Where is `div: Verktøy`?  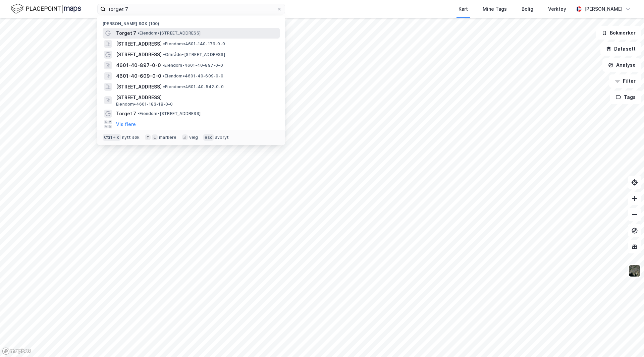
div: Verktøy is located at coordinates (557, 9).